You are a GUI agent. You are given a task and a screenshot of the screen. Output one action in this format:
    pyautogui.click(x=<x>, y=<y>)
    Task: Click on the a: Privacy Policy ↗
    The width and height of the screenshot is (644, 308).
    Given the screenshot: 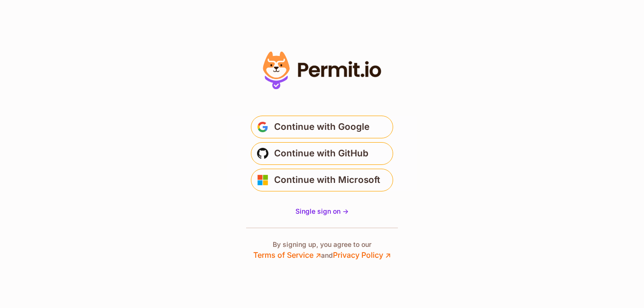 What is the action you would take?
    pyautogui.click(x=362, y=255)
    